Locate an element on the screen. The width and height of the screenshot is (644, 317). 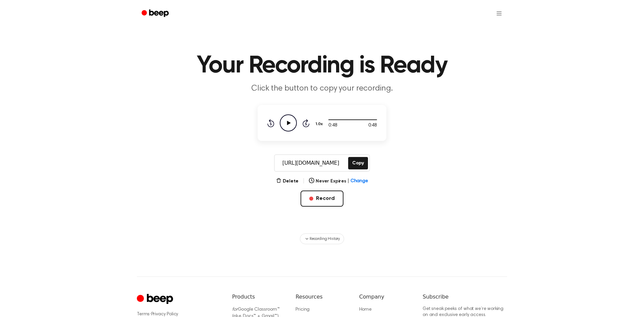
button: Copy is located at coordinates (358, 163).